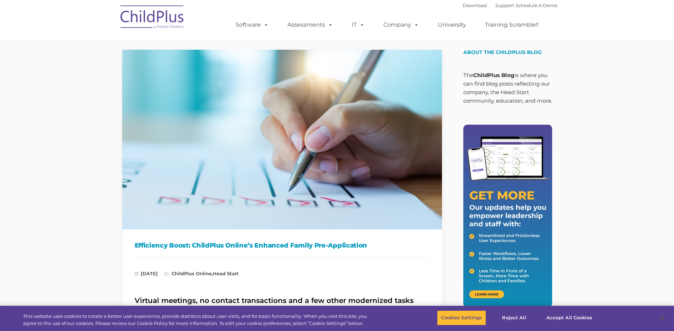  What do you see at coordinates (569, 318) in the screenshot?
I see `button: Accept All Cookies` at bounding box center [569, 318].